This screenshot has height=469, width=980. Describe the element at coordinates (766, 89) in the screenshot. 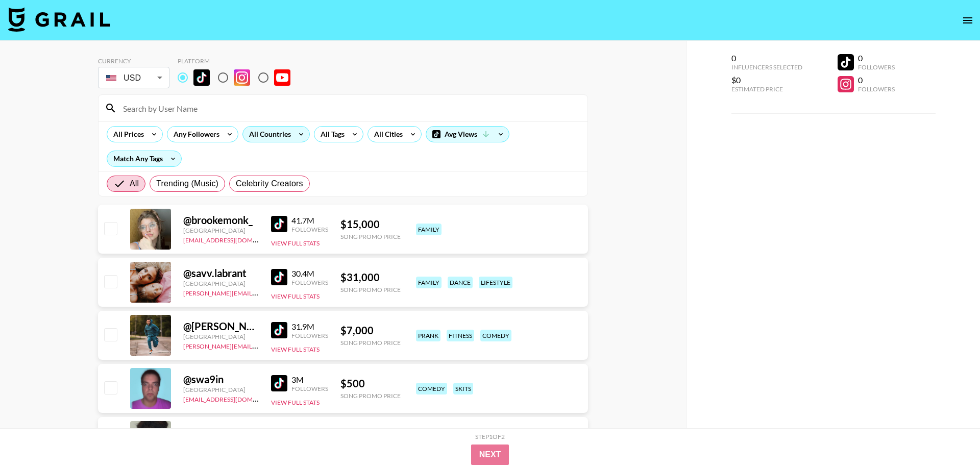

I see `div: Estimated Price` at that location.